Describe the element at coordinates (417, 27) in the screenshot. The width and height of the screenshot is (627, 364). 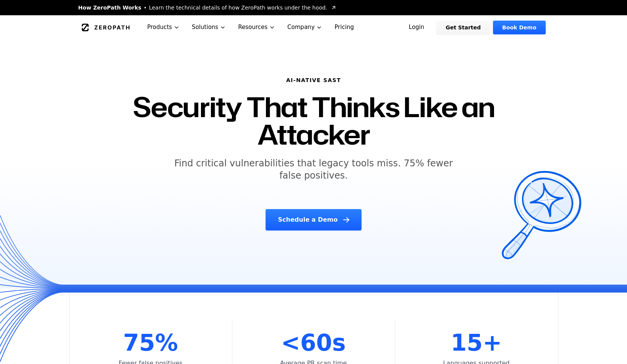
I see `a: Login` at that location.